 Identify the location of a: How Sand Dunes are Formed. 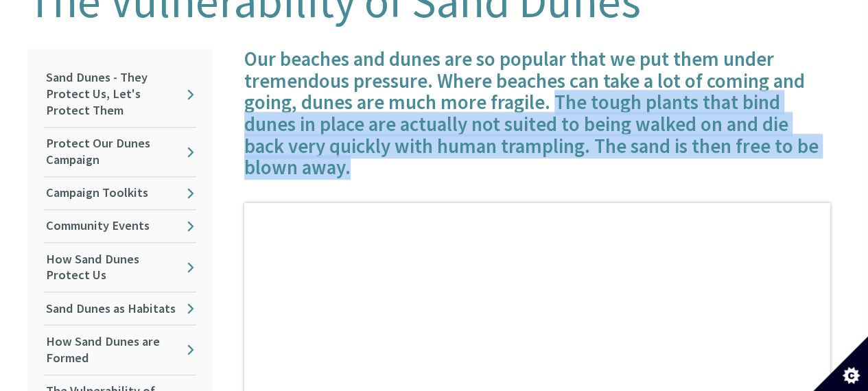
(121, 350).